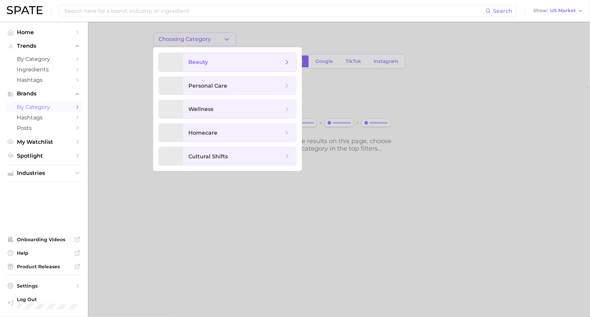 This screenshot has height=317, width=590. I want to click on span: homecare, so click(203, 132).